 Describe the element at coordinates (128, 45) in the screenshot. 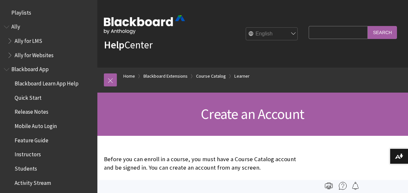

I see `a: HelpCenter` at that location.